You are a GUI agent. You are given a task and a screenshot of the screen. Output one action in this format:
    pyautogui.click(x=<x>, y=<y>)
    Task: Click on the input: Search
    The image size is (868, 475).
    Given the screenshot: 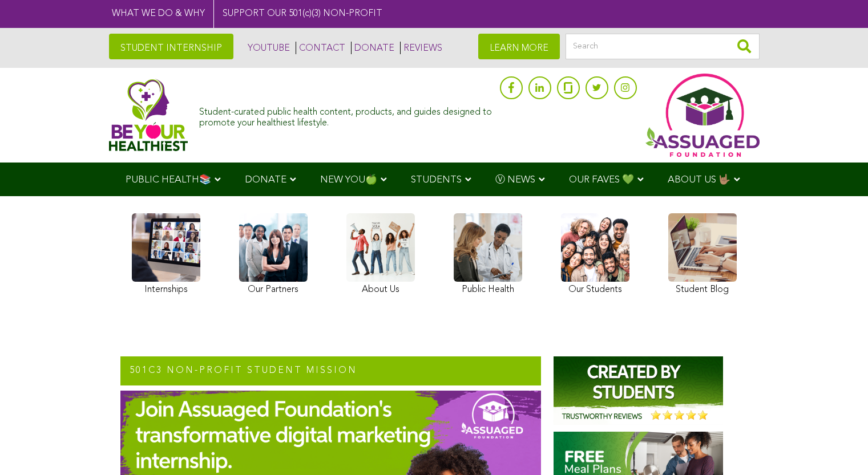 What is the action you would take?
    pyautogui.click(x=662, y=46)
    